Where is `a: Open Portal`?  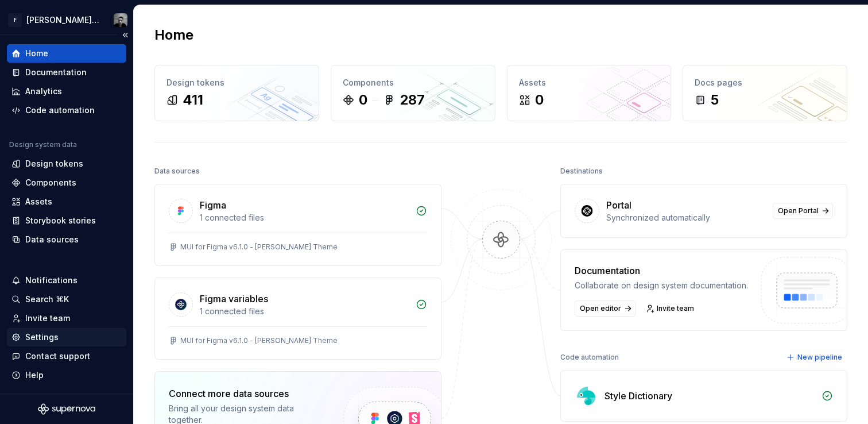 a: Open Portal is located at coordinates (803, 211).